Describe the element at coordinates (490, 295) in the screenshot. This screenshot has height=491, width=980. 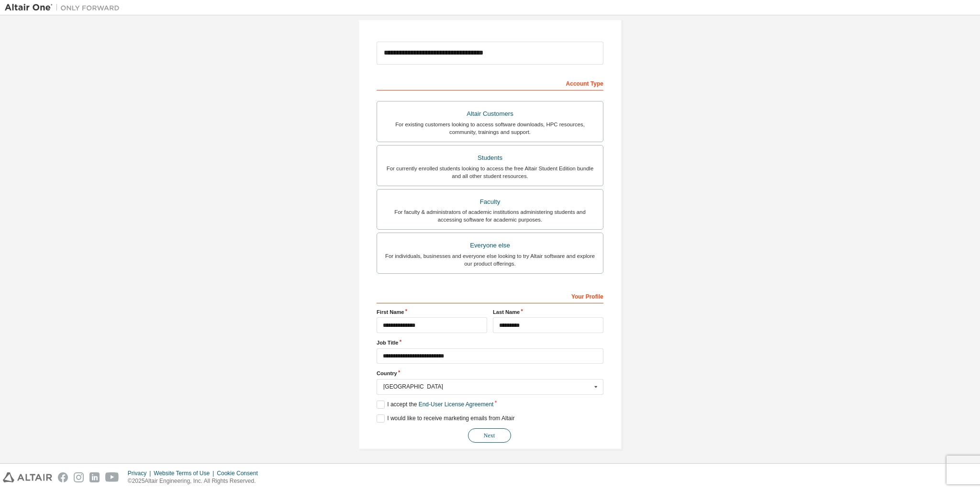
I see `div: Your Profile` at that location.